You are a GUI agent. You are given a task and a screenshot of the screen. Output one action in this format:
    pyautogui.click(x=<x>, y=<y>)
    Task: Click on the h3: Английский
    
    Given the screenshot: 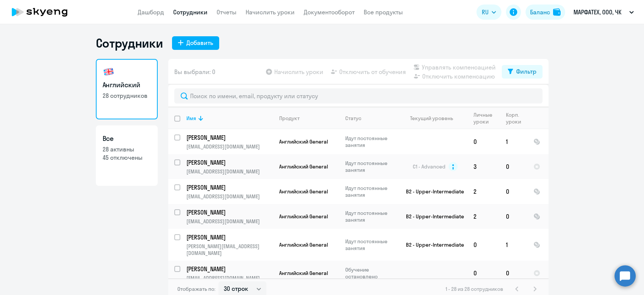 What is the action you would take?
    pyautogui.click(x=127, y=85)
    